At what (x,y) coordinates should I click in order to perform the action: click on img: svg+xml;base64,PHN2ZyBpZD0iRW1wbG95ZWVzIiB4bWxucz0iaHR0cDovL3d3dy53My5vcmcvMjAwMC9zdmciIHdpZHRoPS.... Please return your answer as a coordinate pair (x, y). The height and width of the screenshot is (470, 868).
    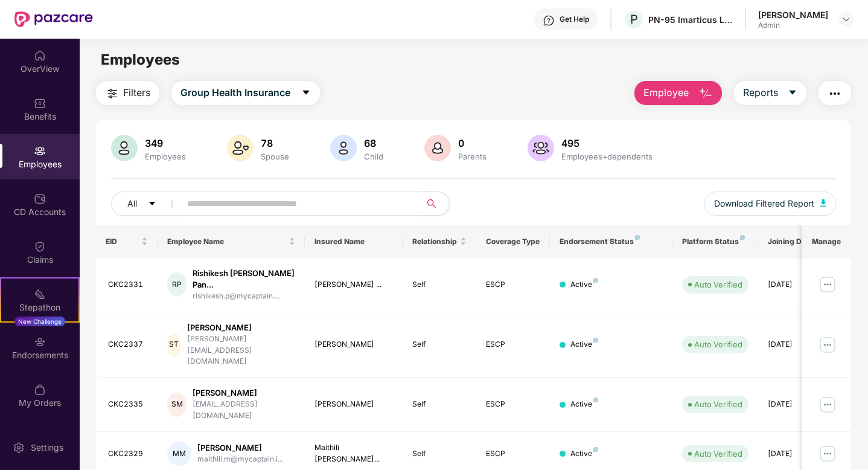
    Looking at the image, I should click on (40, 151).